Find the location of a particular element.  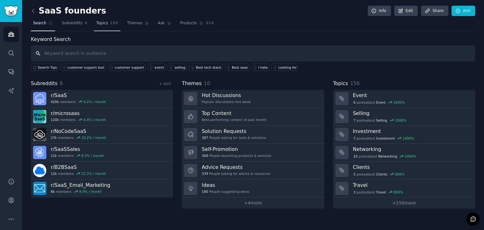

h3: r/ B2BSaaS is located at coordinates (78, 167).